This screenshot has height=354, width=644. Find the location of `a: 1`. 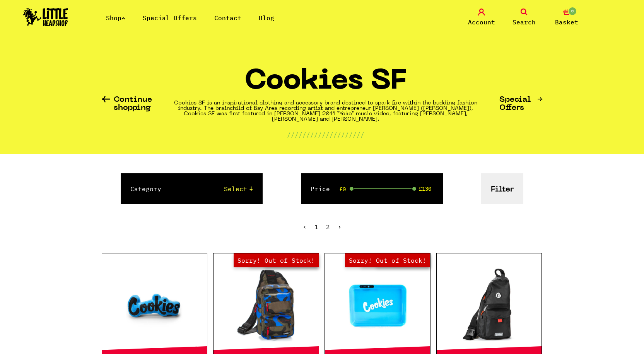

a: 1 is located at coordinates (316, 227).